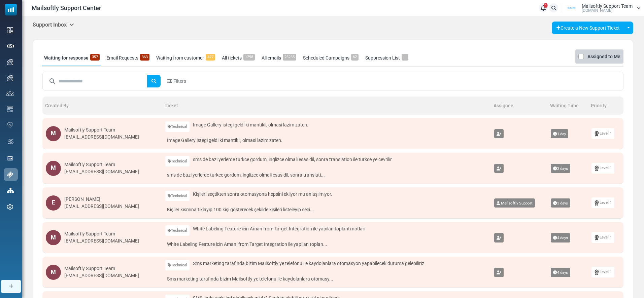  What do you see at coordinates (308, 263) in the screenshot?
I see `span: Sms marketing tarafinda bizim Mailsoftly ye telefonu ile kaydolanlara otomasyon yapabilecek durum...` at bounding box center [308, 263].